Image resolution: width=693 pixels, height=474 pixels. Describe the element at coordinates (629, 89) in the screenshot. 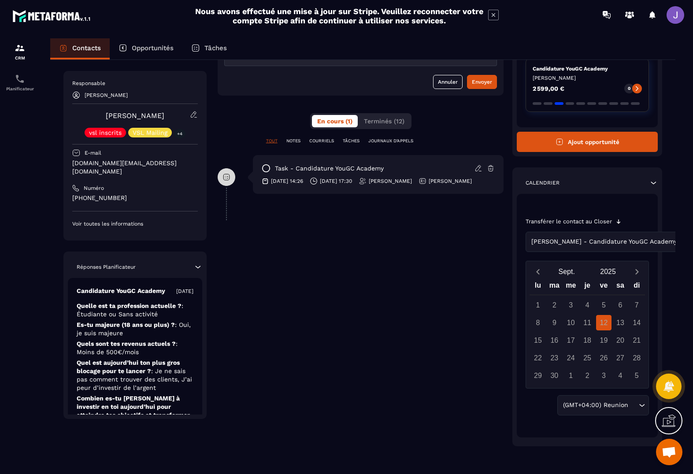

I see `p: 0` at that location.